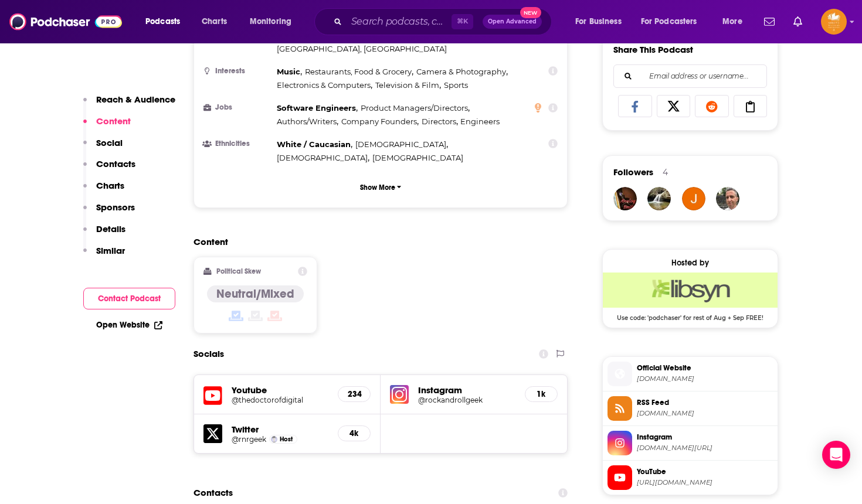 This screenshot has width=862, height=504. What do you see at coordinates (531, 12) in the screenshot?
I see `span: New` at bounding box center [531, 12].